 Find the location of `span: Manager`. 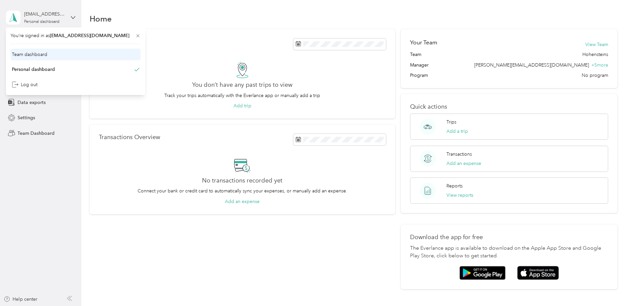

span: Manager is located at coordinates (419, 65).